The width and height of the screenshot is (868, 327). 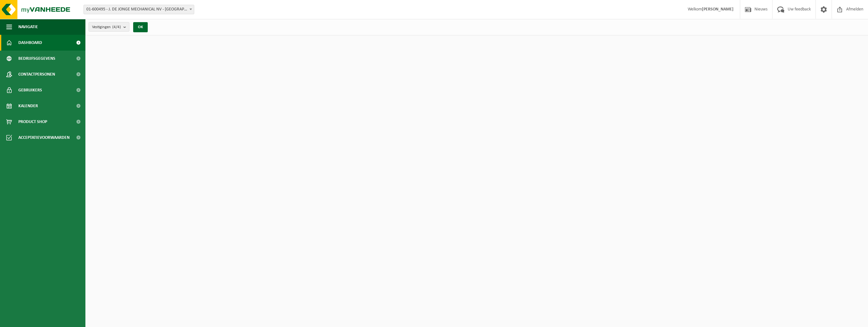 What do you see at coordinates (28, 106) in the screenshot?
I see `span: Kalender` at bounding box center [28, 106].